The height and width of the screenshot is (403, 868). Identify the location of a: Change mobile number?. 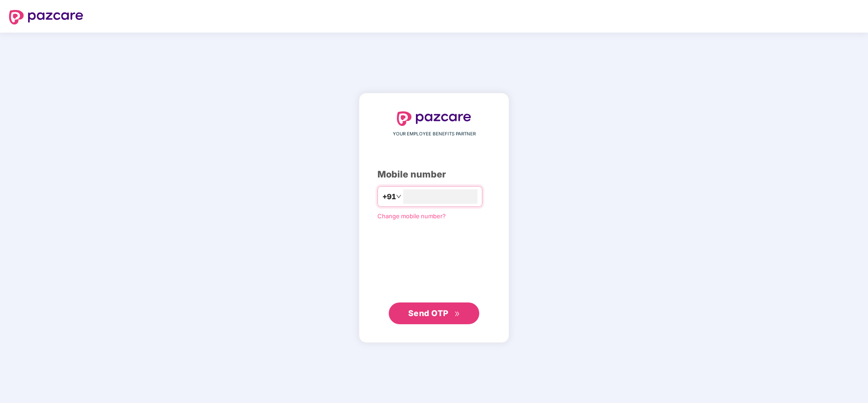
(411, 216).